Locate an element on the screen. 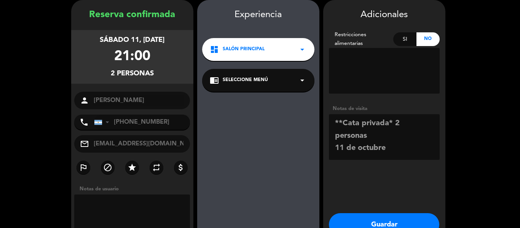 Image resolution: width=520 pixels, height=228 pixels. div: Restricciones alimentarias is located at coordinates (361, 39).